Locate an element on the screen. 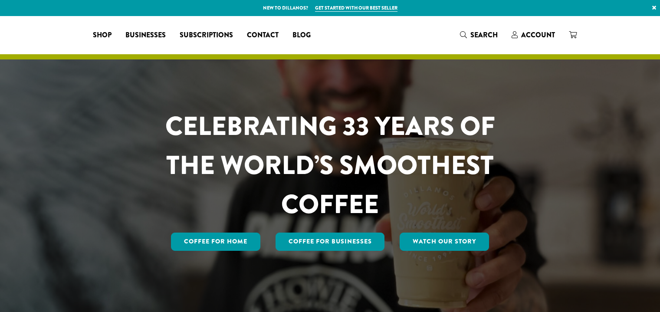 This screenshot has width=660, height=312. span: Blog is located at coordinates (301, 35).